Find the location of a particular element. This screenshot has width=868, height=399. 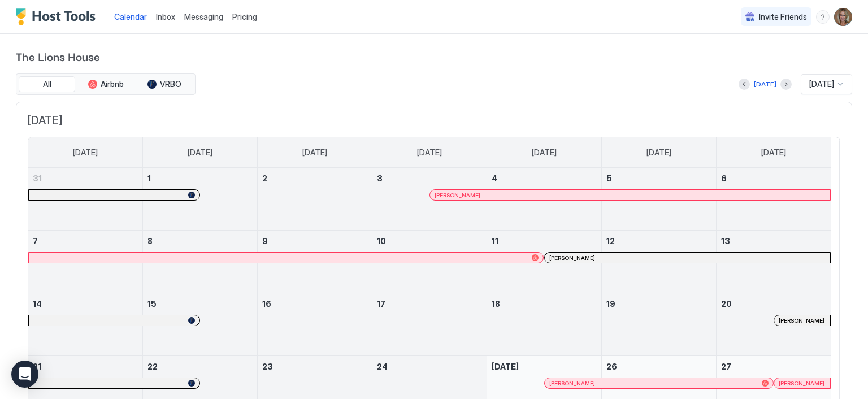

span: 24 is located at coordinates (382, 366).